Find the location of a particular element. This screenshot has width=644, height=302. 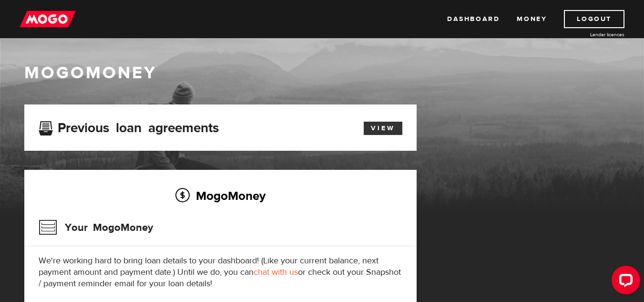

a: Lender licences is located at coordinates (589, 34).